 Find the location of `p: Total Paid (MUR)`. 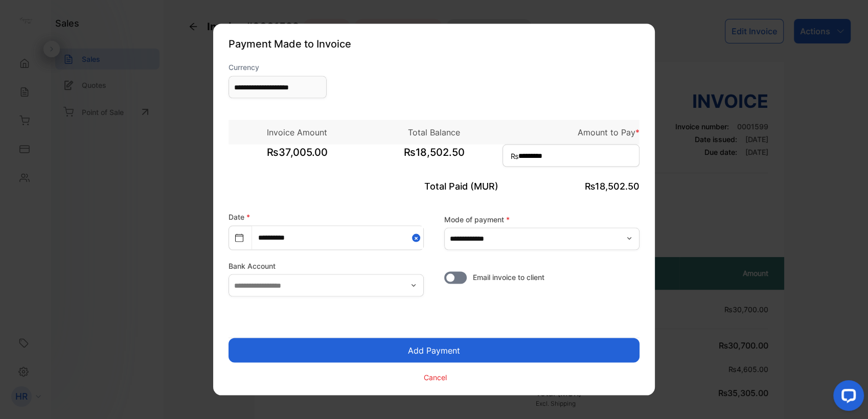

p: Total Paid (MUR) is located at coordinates (434, 186).